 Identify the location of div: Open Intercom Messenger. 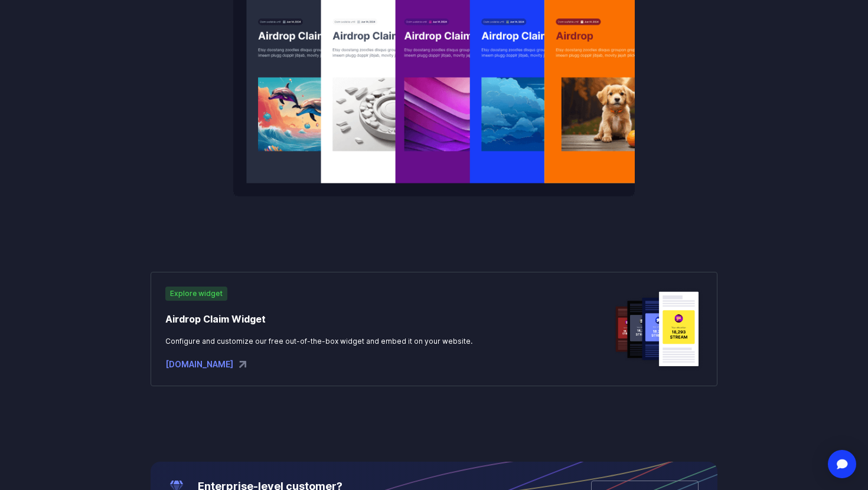
(842, 464).